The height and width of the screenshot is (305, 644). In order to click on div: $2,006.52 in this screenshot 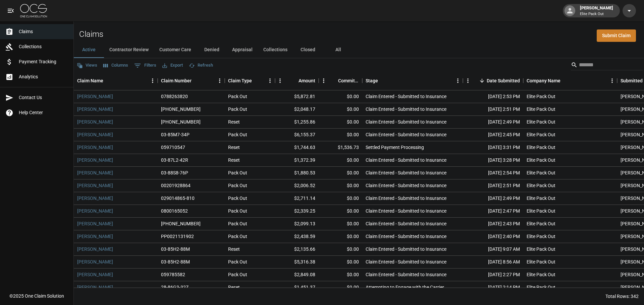, I will do `click(297, 186)`.